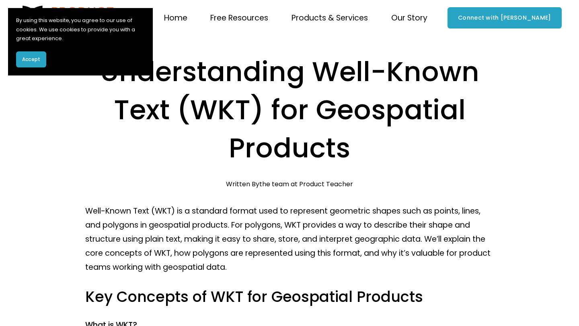  I want to click on button: Accept, so click(31, 59).